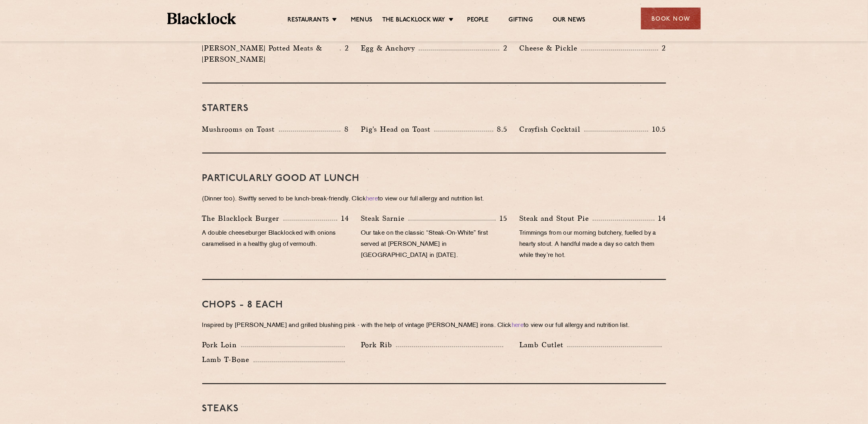 This screenshot has height=424, width=868. I want to click on p: Steak and Stout Pie, so click(556, 218).